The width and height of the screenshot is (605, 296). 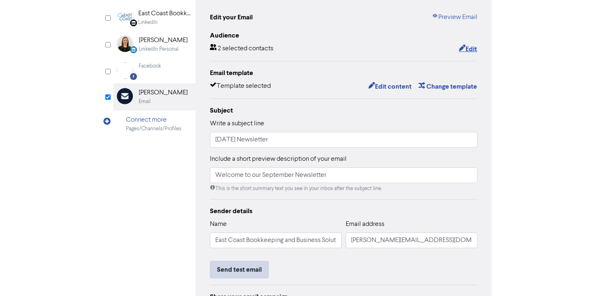 I want to click on div: LinkedIn, so click(x=148, y=22).